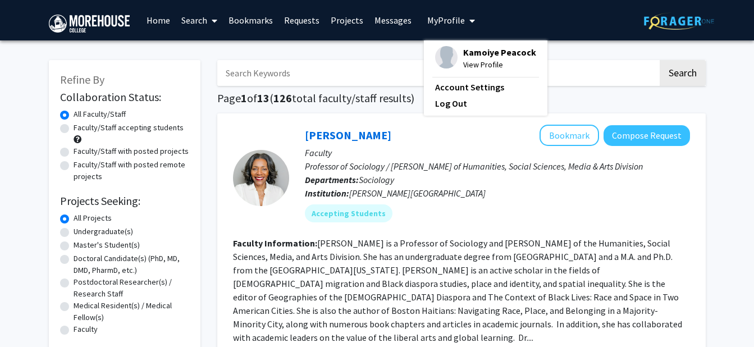 The width and height of the screenshot is (754, 347). What do you see at coordinates (131, 151) in the screenshot?
I see `label: Faculty/Staff with posted projects` at bounding box center [131, 151].